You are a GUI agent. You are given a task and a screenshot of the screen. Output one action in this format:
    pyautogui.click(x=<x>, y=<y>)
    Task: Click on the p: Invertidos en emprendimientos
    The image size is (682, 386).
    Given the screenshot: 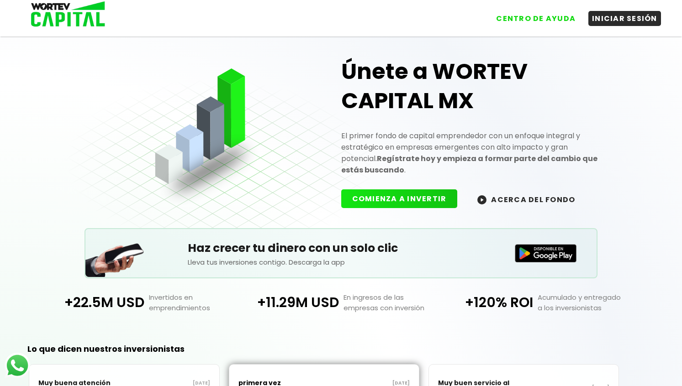 What is the action you would take?
    pyautogui.click(x=194, y=303)
    